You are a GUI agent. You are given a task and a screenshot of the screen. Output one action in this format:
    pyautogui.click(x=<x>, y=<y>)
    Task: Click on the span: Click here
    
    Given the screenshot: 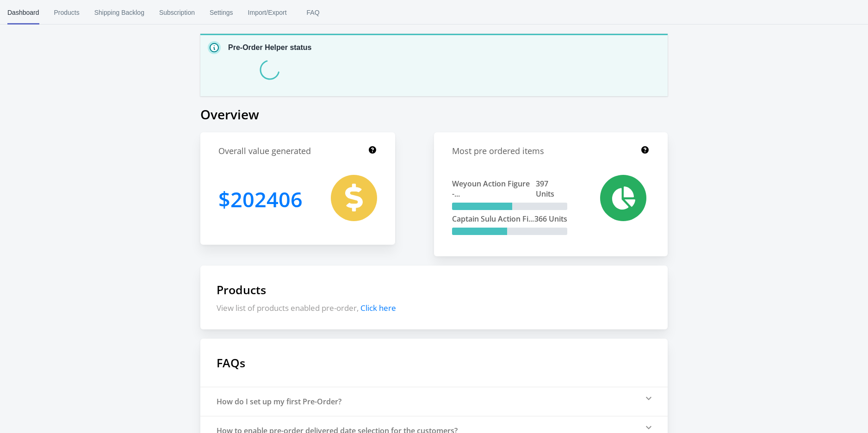 What is the action you would take?
    pyautogui.click(x=378, y=308)
    